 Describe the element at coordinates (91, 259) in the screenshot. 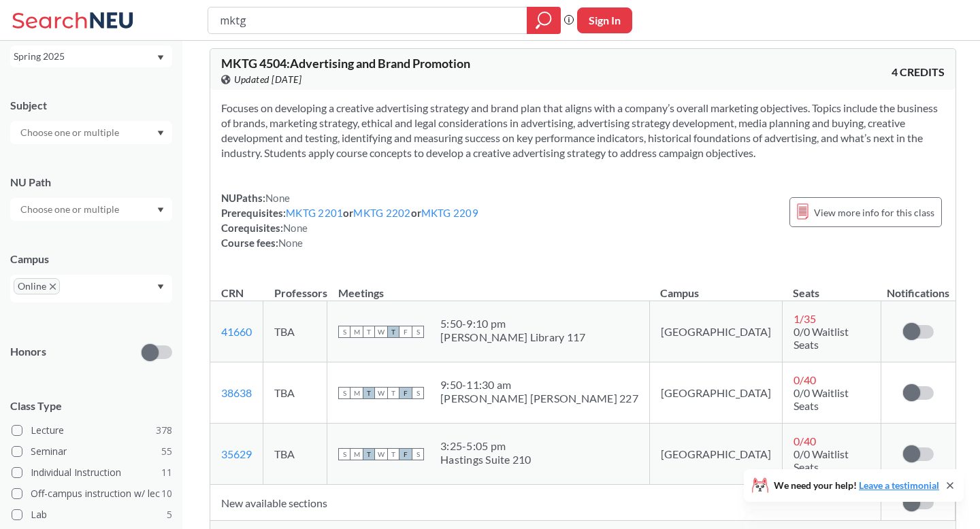

I see `div: Campus` at that location.